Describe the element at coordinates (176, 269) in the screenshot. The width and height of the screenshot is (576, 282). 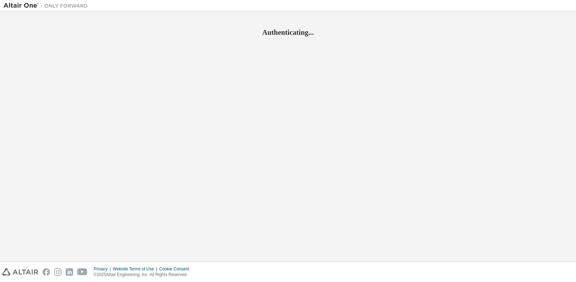
I see `div: Cookie Consent` at that location.